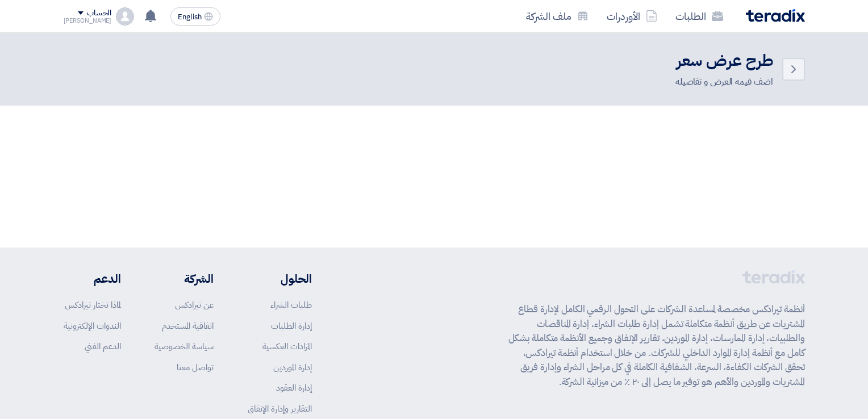 The height and width of the screenshot is (419, 868). Describe the element at coordinates (93, 305) in the screenshot. I see `a: لماذا تختار تيرادكس` at that location.